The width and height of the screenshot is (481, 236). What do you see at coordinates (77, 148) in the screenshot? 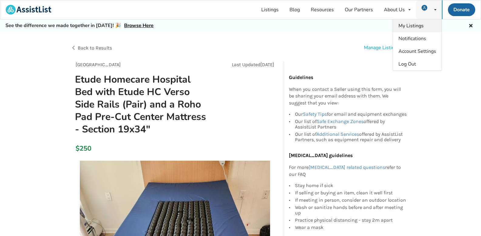
I see `div: $250` at bounding box center [77, 148].